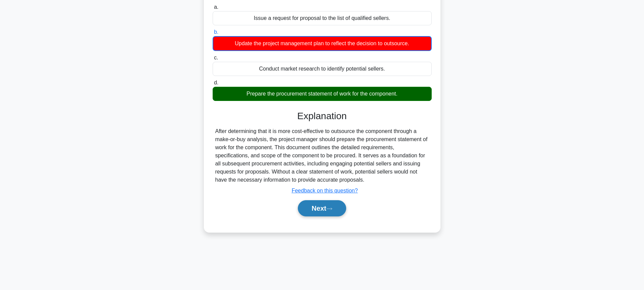  What do you see at coordinates (322, 69) in the screenshot?
I see `div: Conduct market research to identify potential sellers.` at bounding box center [322, 69].